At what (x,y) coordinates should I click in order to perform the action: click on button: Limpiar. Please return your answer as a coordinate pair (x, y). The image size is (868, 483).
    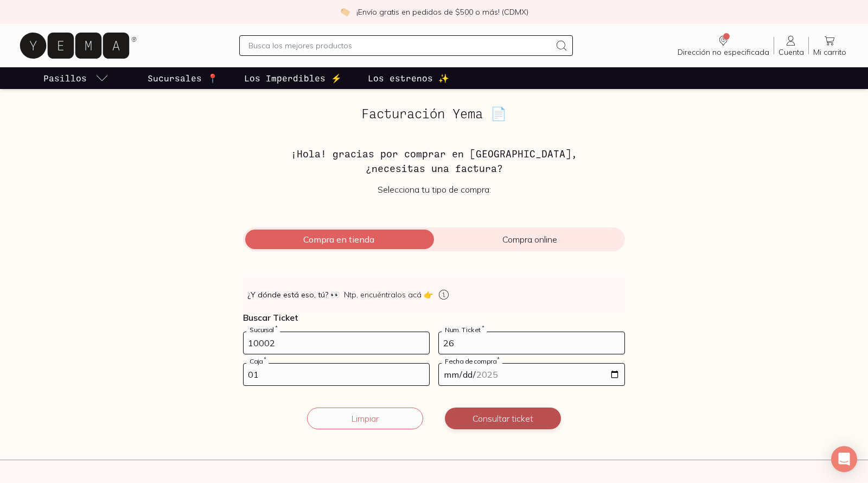
    Looking at the image, I should click on (365, 418).